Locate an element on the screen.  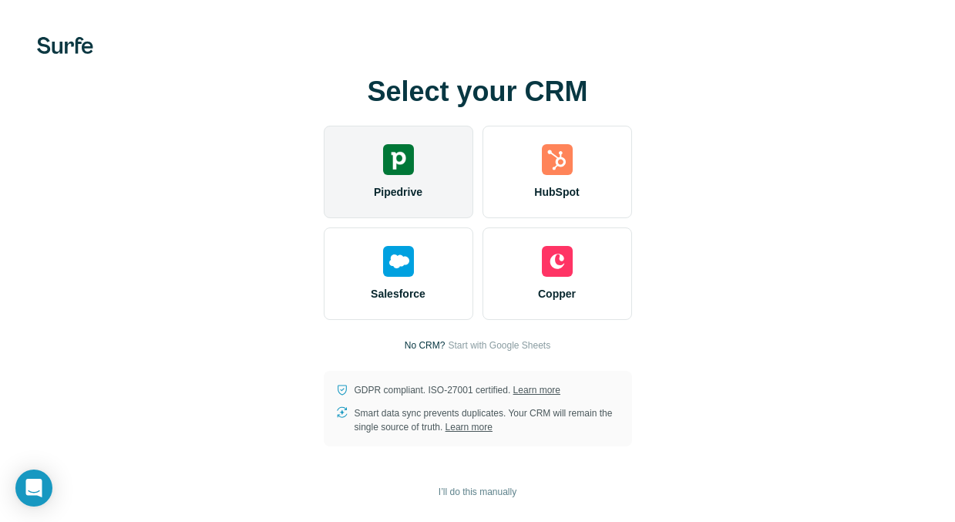
img: Surfe's logo is located at coordinates (65, 45).